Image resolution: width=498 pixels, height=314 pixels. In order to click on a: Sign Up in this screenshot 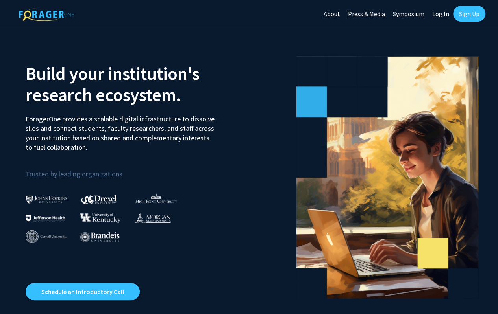, I will do `click(469, 14)`.